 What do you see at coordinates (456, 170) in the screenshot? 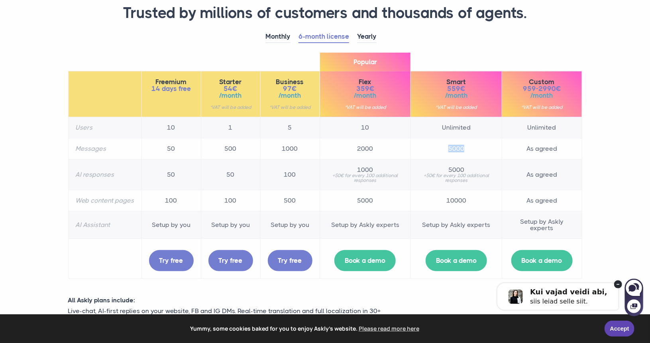
I see `span: 5000` at bounding box center [456, 170].